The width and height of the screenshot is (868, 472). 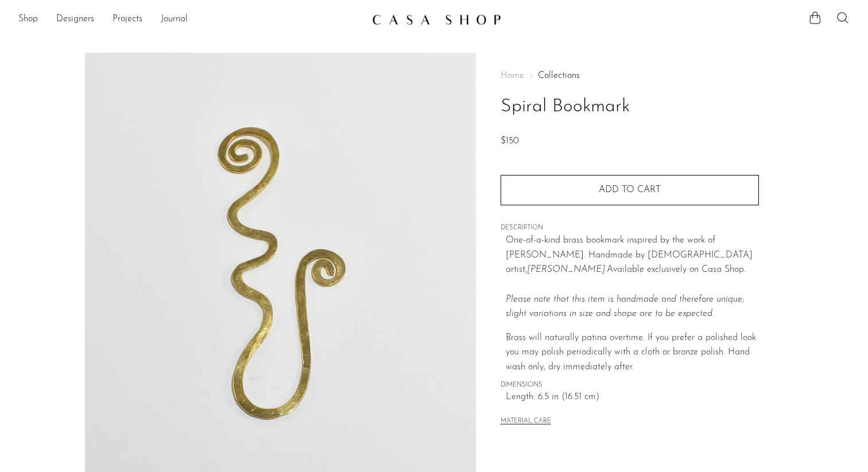 I want to click on p: Brass will naturally patina overtime. If you prefer a polished look you may polish periodically w..., so click(x=632, y=353).